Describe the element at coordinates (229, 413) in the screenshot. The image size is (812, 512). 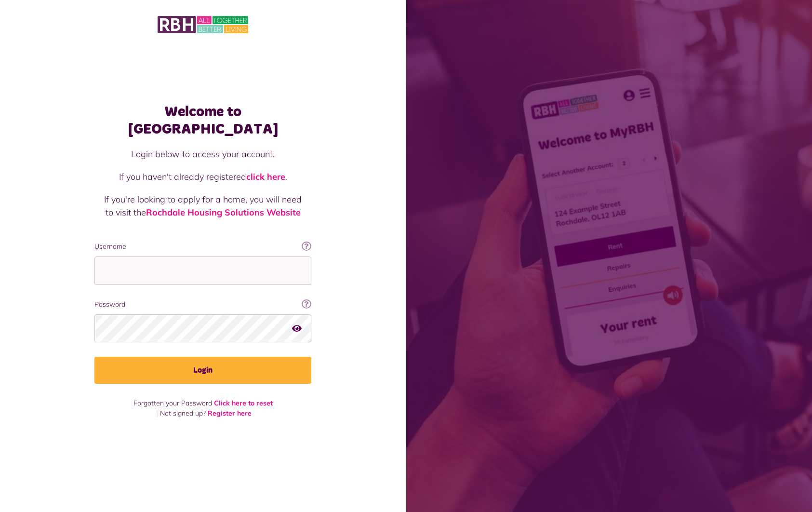
I see `a: Register here` at that location.